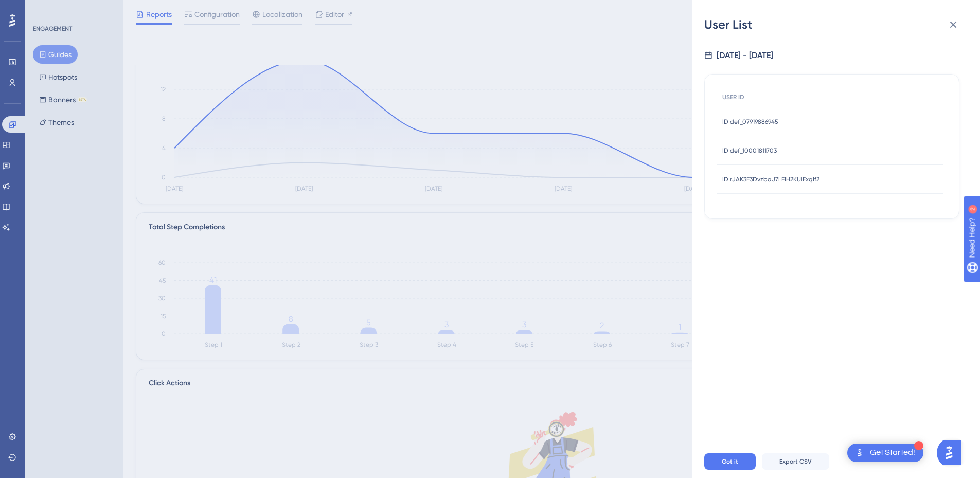  I want to click on span: Need Help?, so click(45, 8).